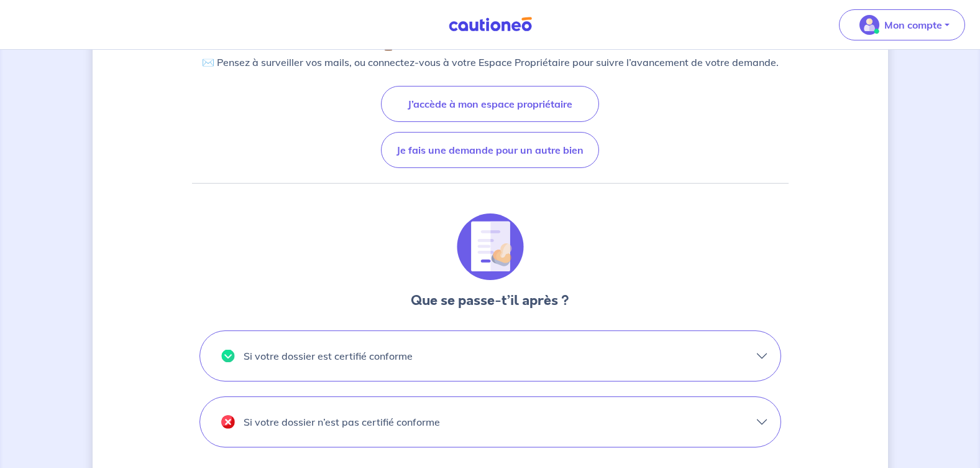 The width and height of the screenshot is (980, 468). I want to click on h3: Que se passe-t’il après ?, so click(490, 300).